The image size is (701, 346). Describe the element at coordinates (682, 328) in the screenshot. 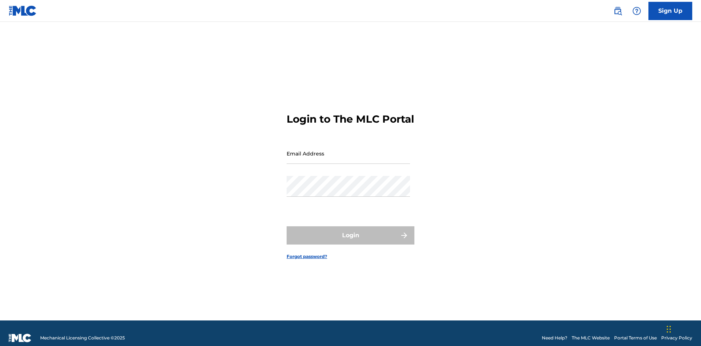

I see `div: Chat Widget` at that location.